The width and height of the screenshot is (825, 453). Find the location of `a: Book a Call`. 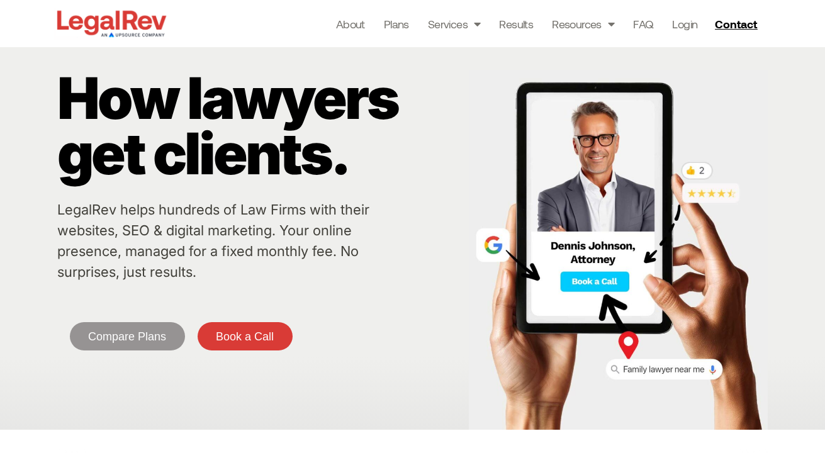

a: Book a Call is located at coordinates (245, 336).